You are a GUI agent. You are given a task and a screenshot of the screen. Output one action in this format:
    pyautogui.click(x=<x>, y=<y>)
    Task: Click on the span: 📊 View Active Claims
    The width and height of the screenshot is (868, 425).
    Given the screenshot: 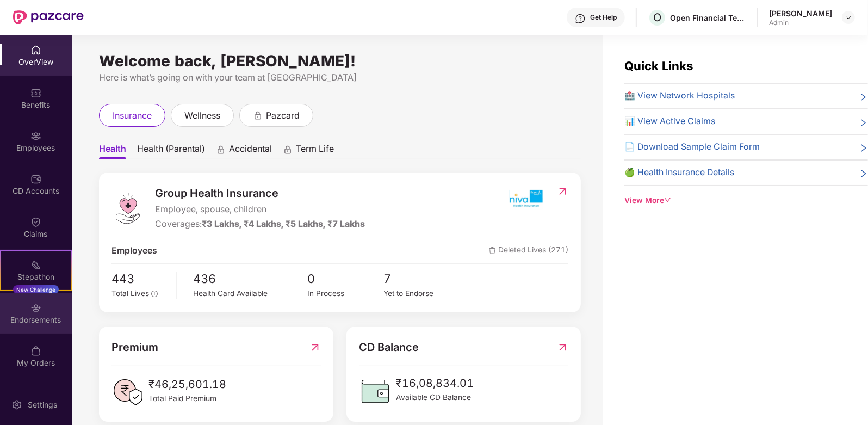 What is the action you would take?
    pyautogui.click(x=670, y=122)
    